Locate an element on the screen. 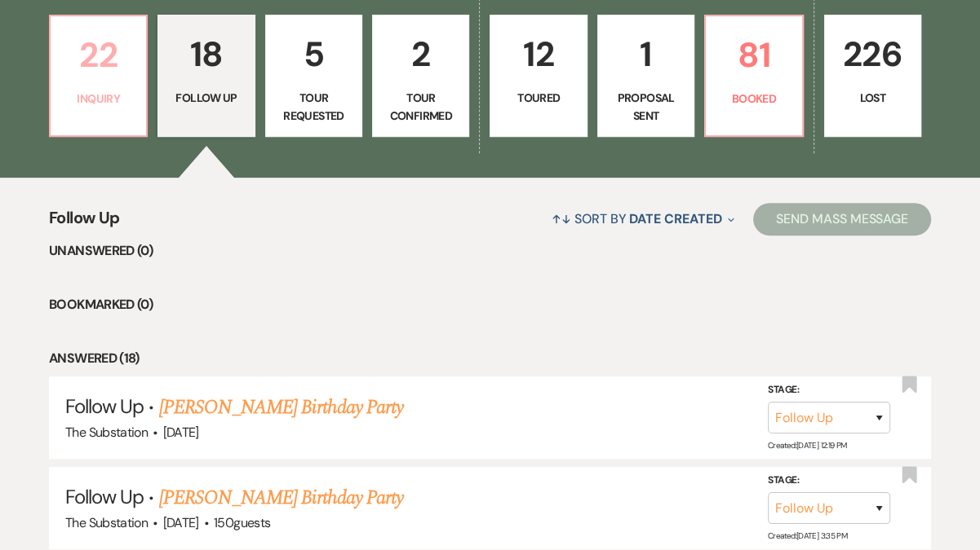  a: 2Tour Confirmed is located at coordinates (421, 76).